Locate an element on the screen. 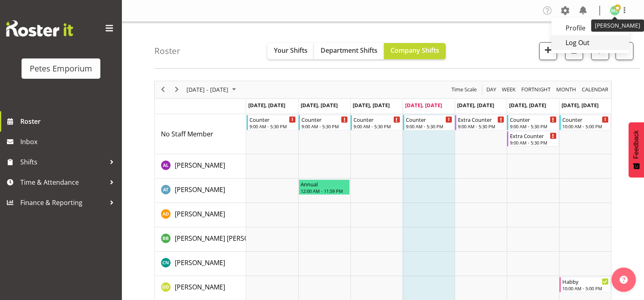 Image resolution: width=644 pixels, height=300 pixels. div: Danielle Donselaar"s event - Habby Begin From Sunday, September 21, 2025 at 10:00:00 AM GMT+12:00... is located at coordinates (585, 285).